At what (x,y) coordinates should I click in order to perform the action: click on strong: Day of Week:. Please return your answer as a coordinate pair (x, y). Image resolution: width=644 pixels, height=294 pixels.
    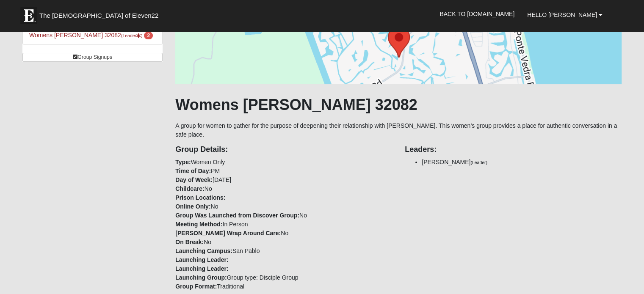
    Looking at the image, I should click on (194, 180).